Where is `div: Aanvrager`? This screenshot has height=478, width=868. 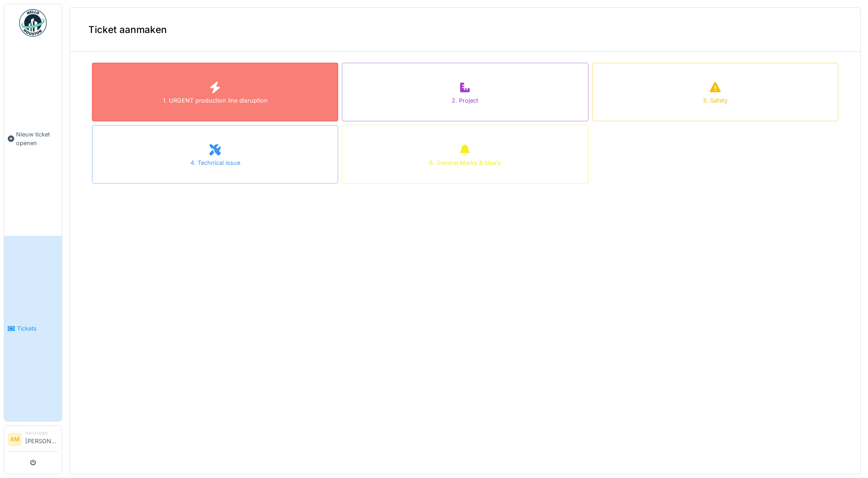
div: Aanvrager is located at coordinates (42, 433).